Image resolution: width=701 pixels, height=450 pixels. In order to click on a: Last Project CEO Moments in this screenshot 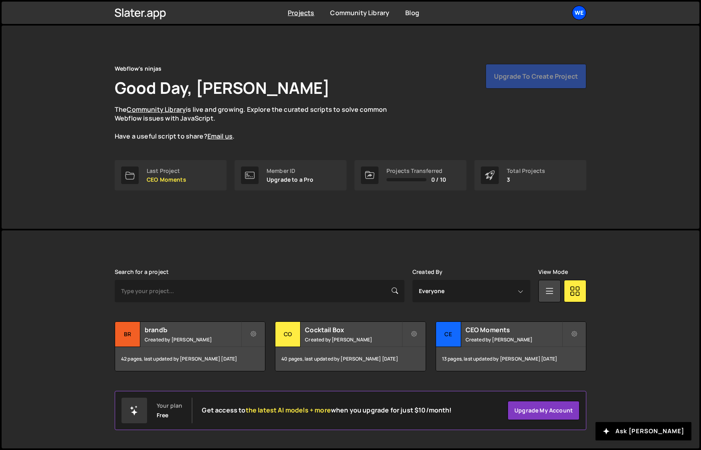, I will do `click(171, 175)`.